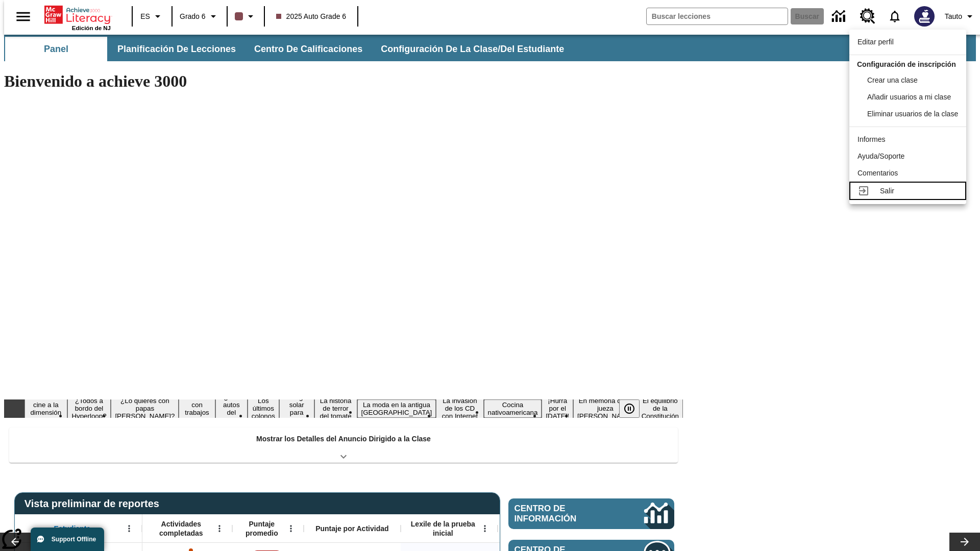  Describe the element at coordinates (872, 139) in the screenshot. I see `span: Informes` at that location.